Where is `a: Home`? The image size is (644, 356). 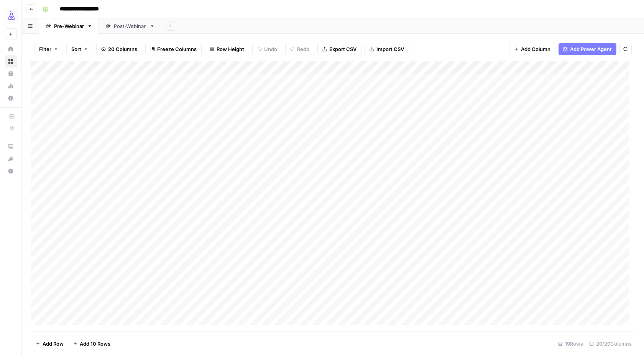 a: Home is located at coordinates (11, 49).